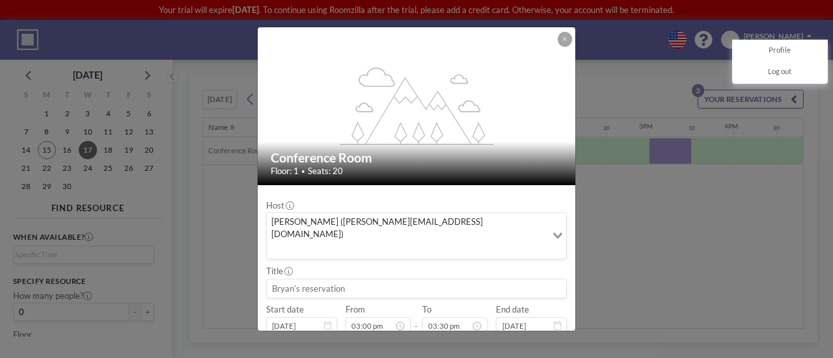  What do you see at coordinates (355, 310) in the screenshot?
I see `label: From` at bounding box center [355, 310].